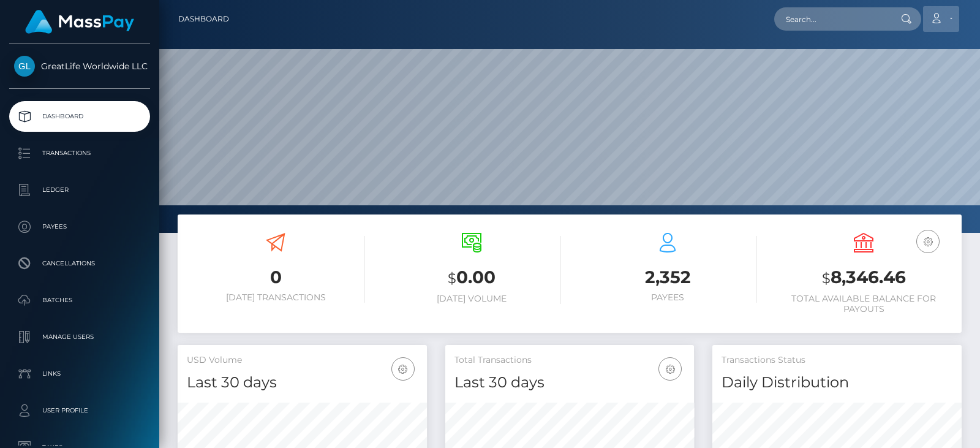 Image resolution: width=980 pixels, height=448 pixels. I want to click on h3: 8,346.46, so click(864, 277).